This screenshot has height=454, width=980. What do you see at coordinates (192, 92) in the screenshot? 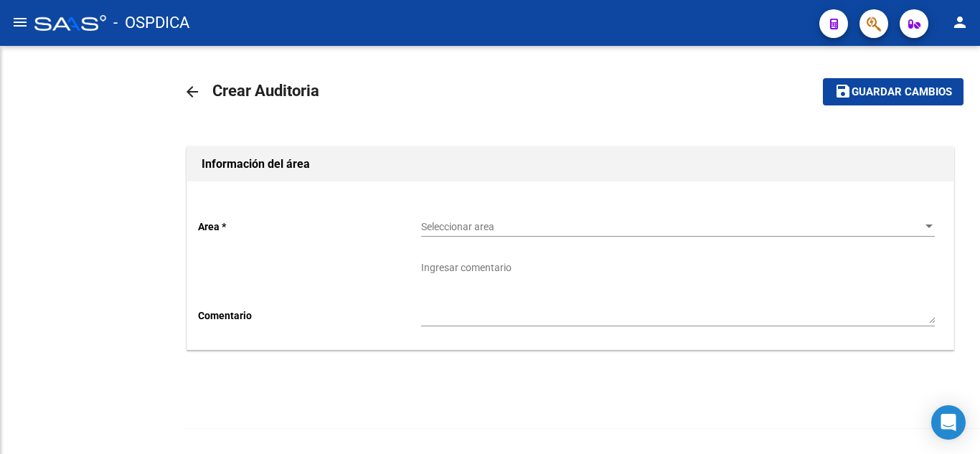
I see `mat-icon: arrow_back` at bounding box center [192, 92].